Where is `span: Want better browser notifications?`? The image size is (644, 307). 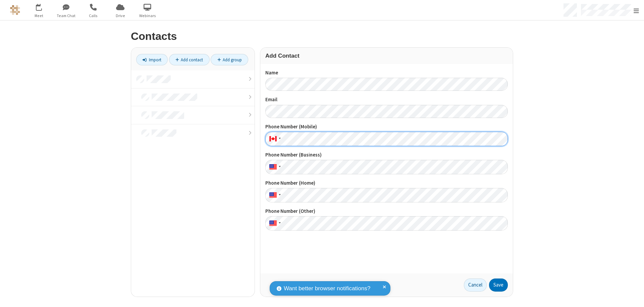 span: Want better browser notifications? is located at coordinates (327, 288).